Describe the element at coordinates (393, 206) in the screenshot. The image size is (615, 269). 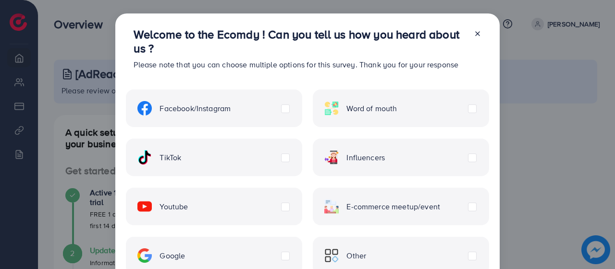
I see `span: E-commerce meetup/event` at that location.